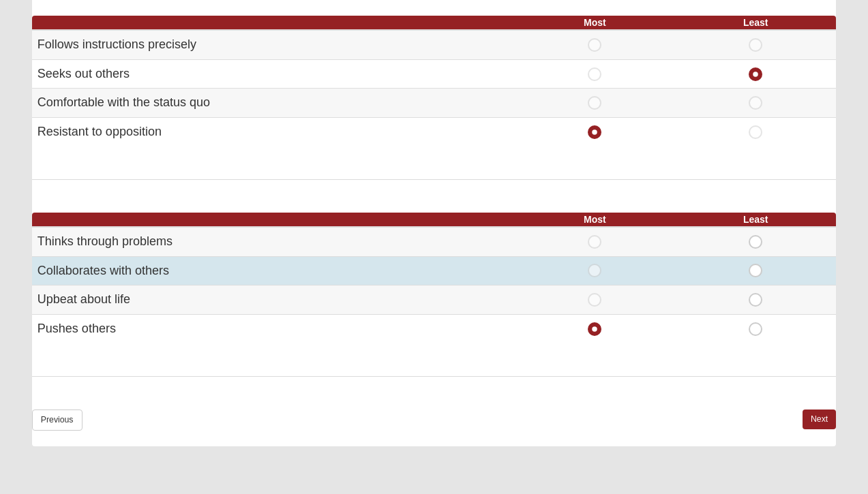  What do you see at coordinates (273, 132) in the screenshot?
I see `td: Resistant to opposition` at bounding box center [273, 132].